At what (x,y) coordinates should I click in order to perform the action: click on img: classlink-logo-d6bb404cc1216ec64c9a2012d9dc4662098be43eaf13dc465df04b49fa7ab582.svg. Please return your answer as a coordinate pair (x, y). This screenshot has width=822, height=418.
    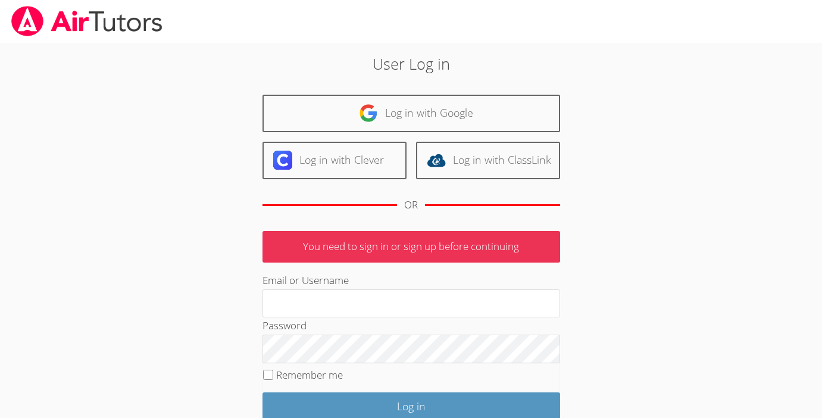
    Looking at the image, I should click on (437, 160).